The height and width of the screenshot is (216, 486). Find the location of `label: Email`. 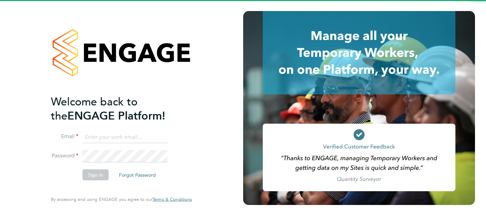

label: Email is located at coordinates (65, 136).